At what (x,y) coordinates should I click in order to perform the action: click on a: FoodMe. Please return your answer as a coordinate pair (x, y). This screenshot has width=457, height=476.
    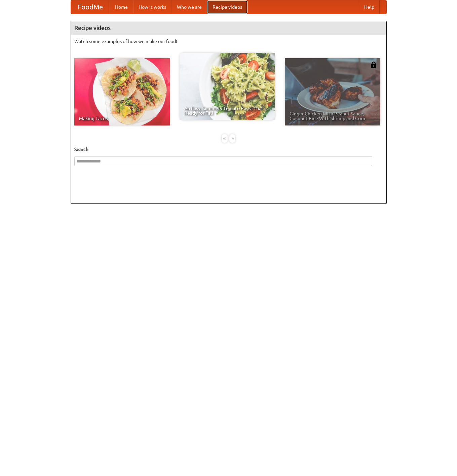
    Looking at the image, I should click on (90, 7).